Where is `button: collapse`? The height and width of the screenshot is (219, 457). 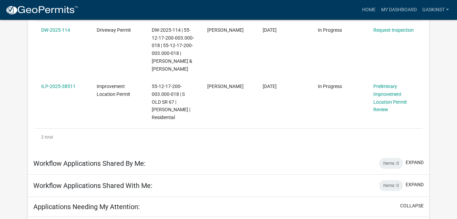
button: collapse is located at coordinates (412, 205).